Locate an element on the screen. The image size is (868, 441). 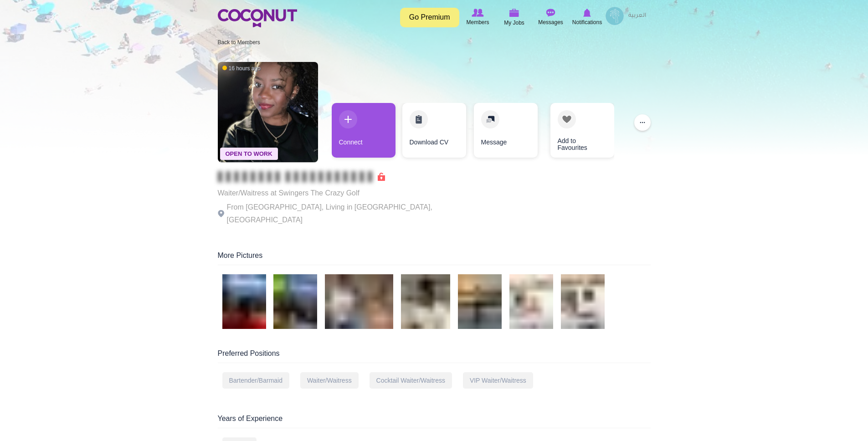
a: Notifications Notifications is located at coordinates (588, 17).